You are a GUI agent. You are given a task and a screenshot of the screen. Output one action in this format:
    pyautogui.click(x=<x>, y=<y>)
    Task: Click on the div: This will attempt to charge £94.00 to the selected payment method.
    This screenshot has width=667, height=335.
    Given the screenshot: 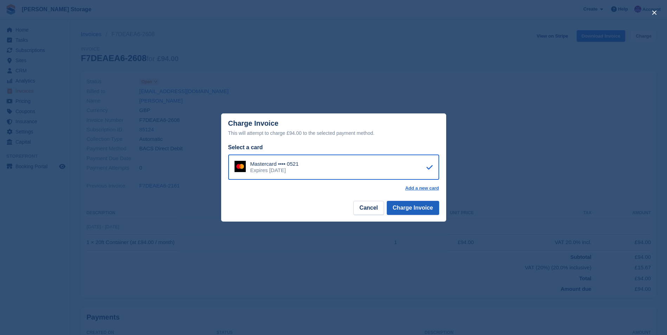 What is the action you would take?
    pyautogui.click(x=334, y=133)
    